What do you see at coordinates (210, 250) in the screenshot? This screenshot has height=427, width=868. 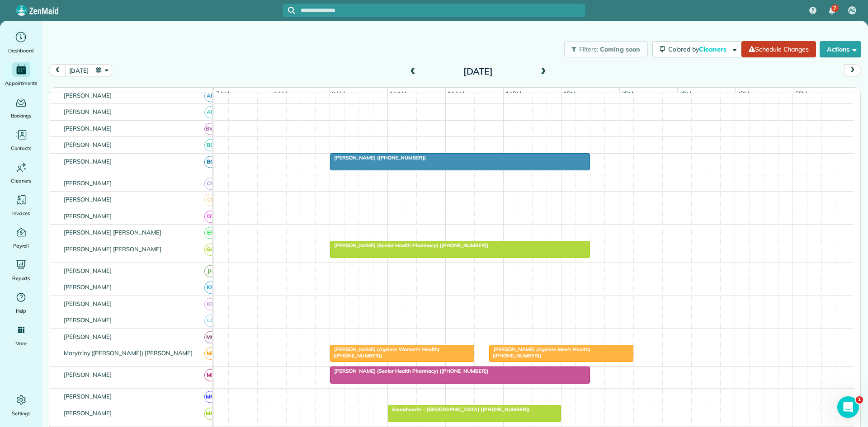 I see `span: GG` at bounding box center [210, 250].